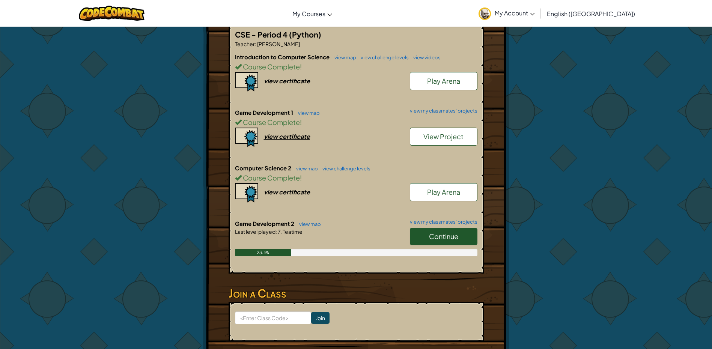 The width and height of the screenshot is (712, 349). Describe the element at coordinates (282, 57) in the screenshot. I see `span: Introduction to Computer Science` at that location.